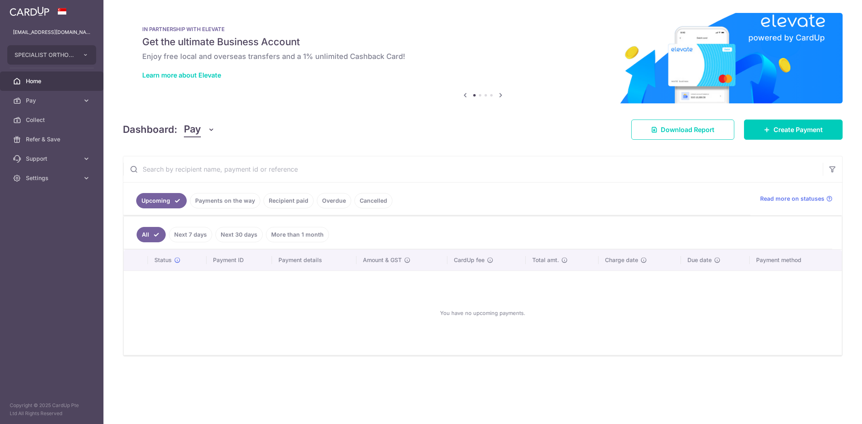 This screenshot has height=424, width=862. I want to click on a: Create Payment, so click(793, 130).